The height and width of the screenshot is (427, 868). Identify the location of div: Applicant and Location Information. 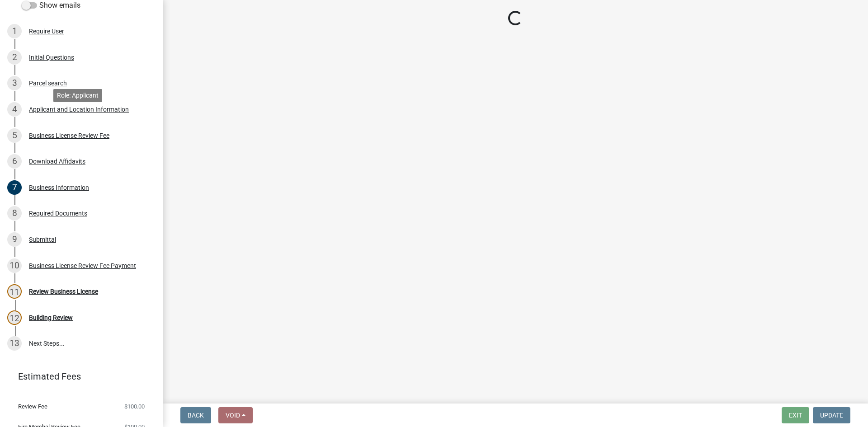
(78, 110).